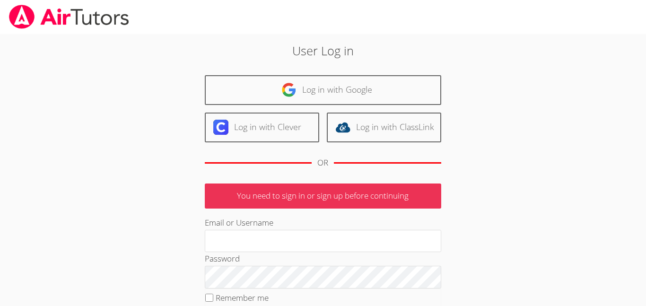 This screenshot has height=306, width=646. Describe the element at coordinates (242, 297) in the screenshot. I see `label: Remember me` at that location.